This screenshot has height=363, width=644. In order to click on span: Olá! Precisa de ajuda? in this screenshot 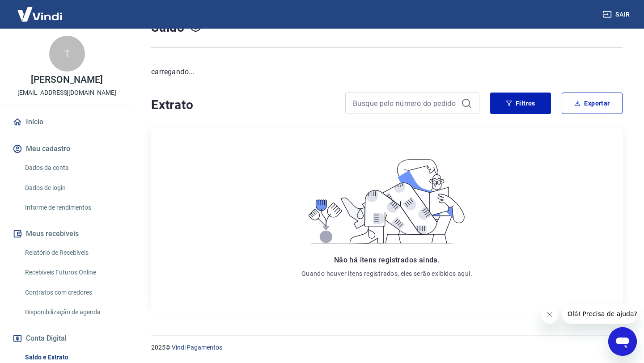, I will do `click(40, 10)`.